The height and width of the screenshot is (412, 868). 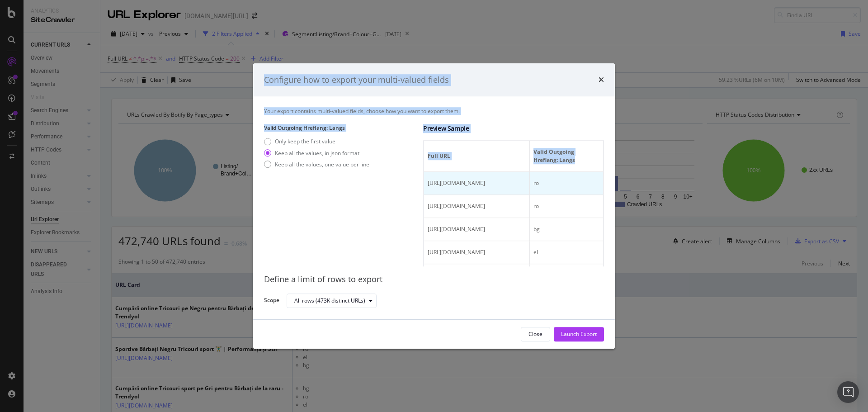 What do you see at coordinates (434, 111) in the screenshot?
I see `div: Your export contains multi-valued fields, choose how you want to export them.` at bounding box center [434, 111].